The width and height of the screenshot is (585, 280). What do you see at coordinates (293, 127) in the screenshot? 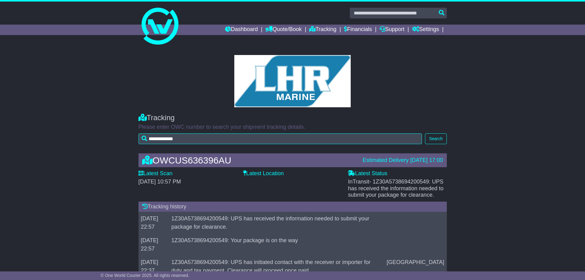
I see `p: Please enter OWC number to search your shipment tracking details.` at bounding box center [293, 127].